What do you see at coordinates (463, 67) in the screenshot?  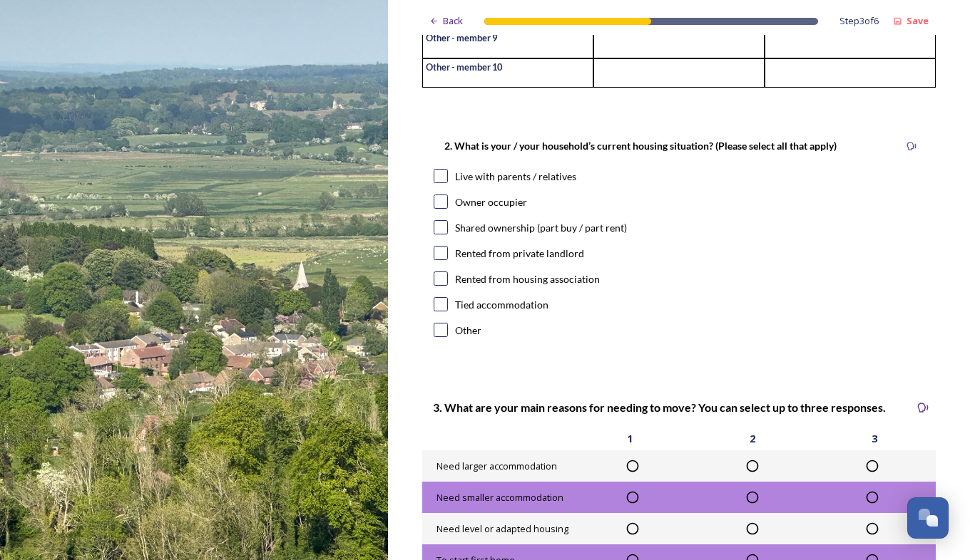 I see `span: Other - member 10` at bounding box center [463, 67].